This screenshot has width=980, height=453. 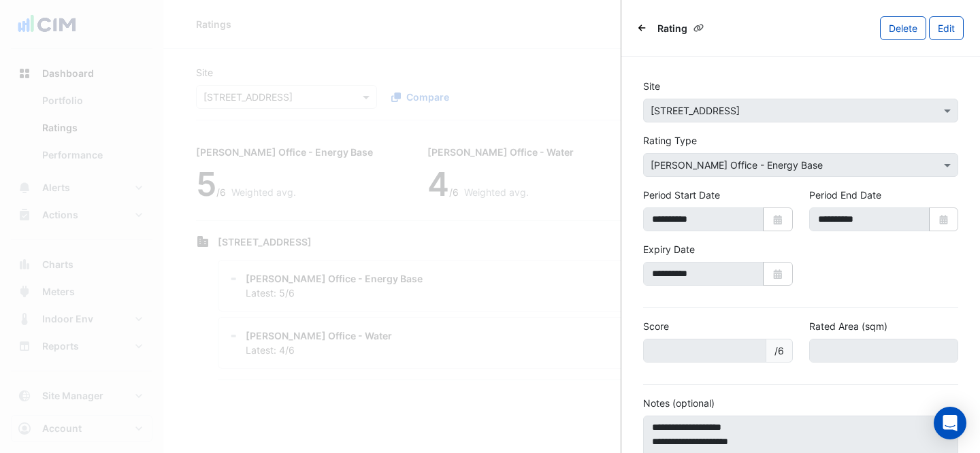 What do you see at coordinates (848, 326) in the screenshot?
I see `label: Rated Area (sqm)` at bounding box center [848, 326].